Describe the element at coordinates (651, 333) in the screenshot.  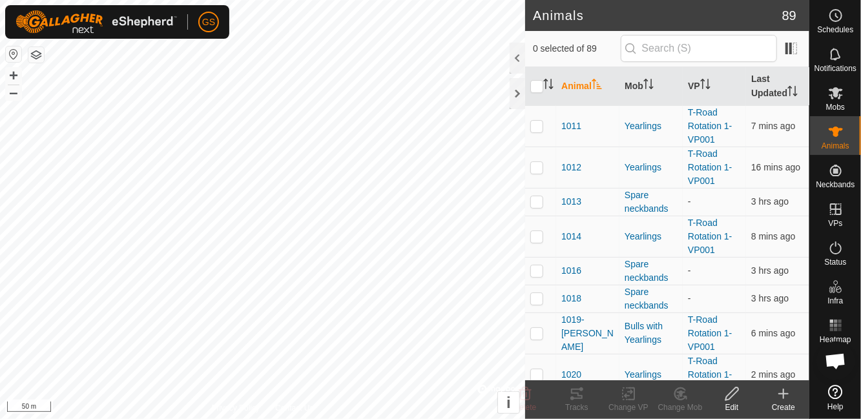
I see `div: Bulls with Yearlings` at that location.